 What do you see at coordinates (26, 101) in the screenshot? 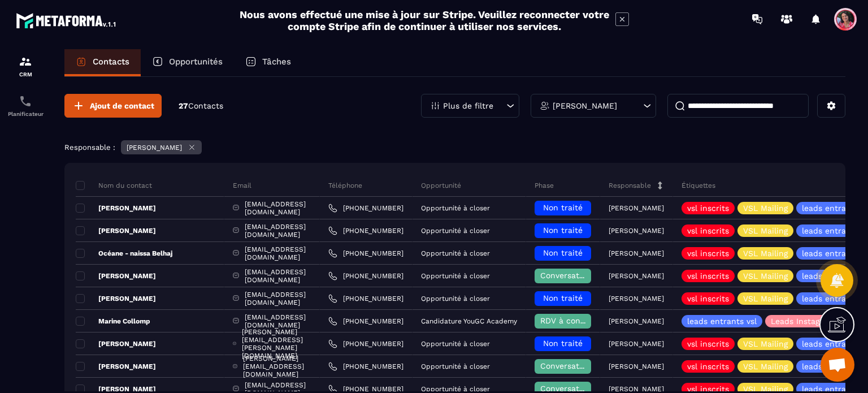
I see `img: scheduler` at bounding box center [26, 101].